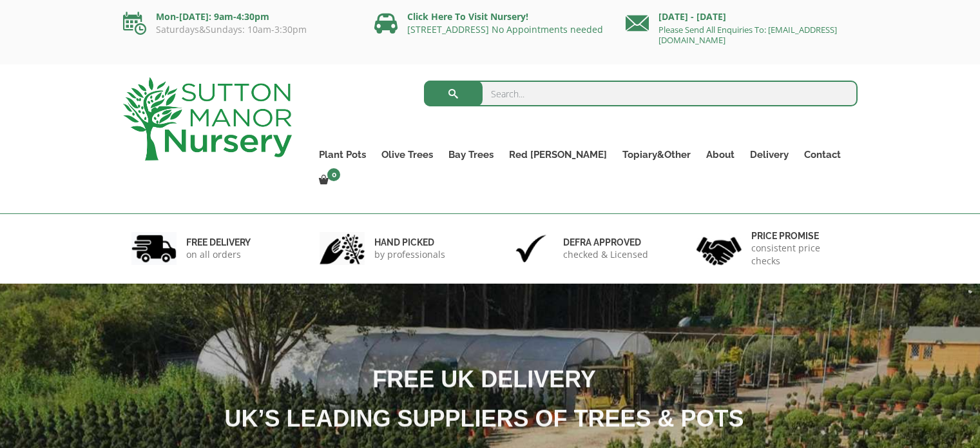 Image resolution: width=980 pixels, height=448 pixels. I want to click on a: Contact, so click(822, 155).